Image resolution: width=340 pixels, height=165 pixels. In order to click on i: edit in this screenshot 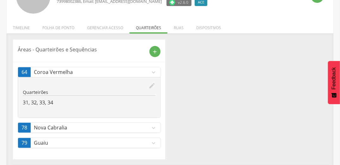, I will do `click(152, 85)`.